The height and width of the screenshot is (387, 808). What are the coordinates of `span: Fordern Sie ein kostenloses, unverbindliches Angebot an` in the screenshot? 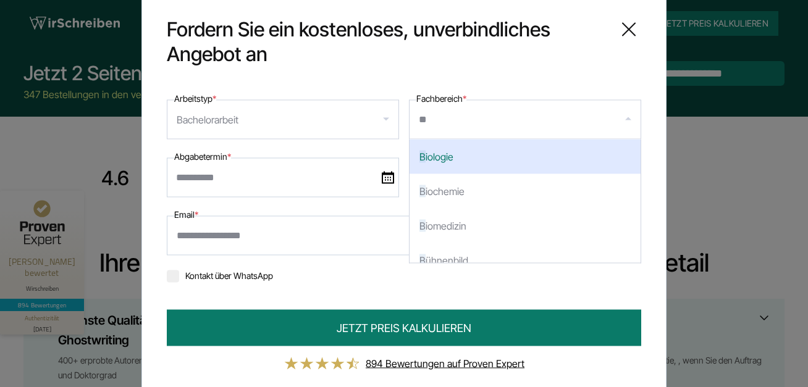 It's located at (387, 41).